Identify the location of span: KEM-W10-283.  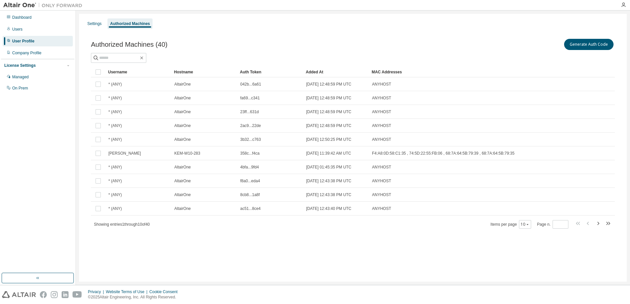
(187, 154).